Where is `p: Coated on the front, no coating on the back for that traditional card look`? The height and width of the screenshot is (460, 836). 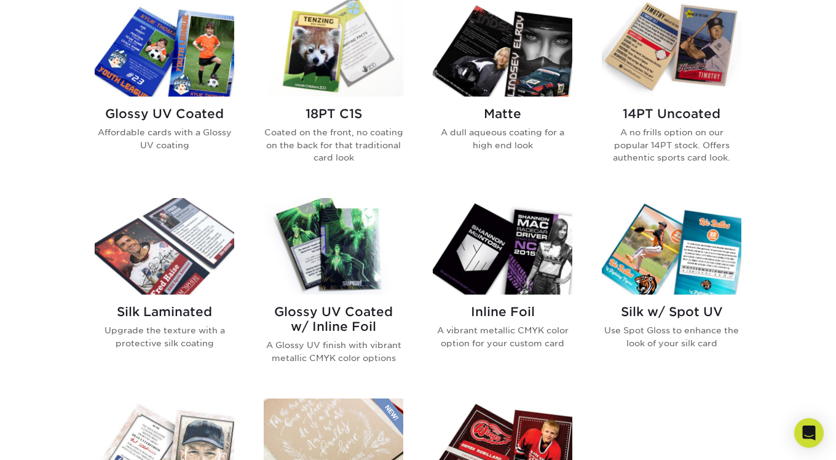
p: Coated on the front, no coating on the back for that traditional card look is located at coordinates (333, 144).